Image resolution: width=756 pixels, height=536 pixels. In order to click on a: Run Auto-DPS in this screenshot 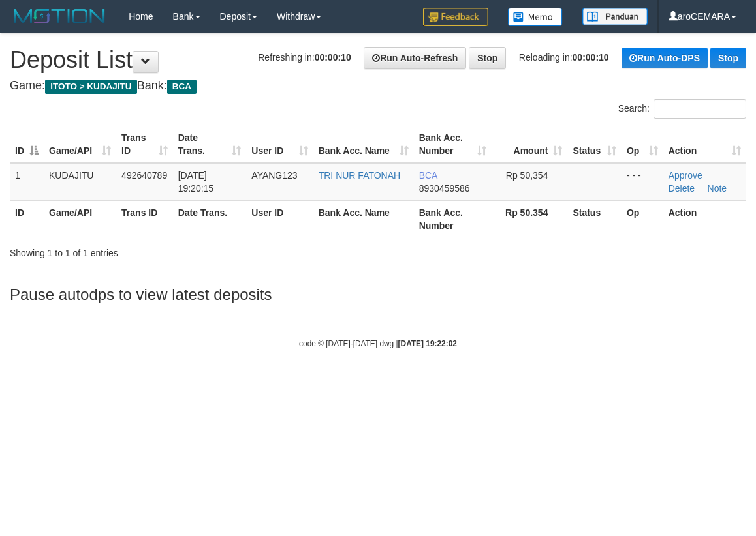, I will do `click(665, 58)`.